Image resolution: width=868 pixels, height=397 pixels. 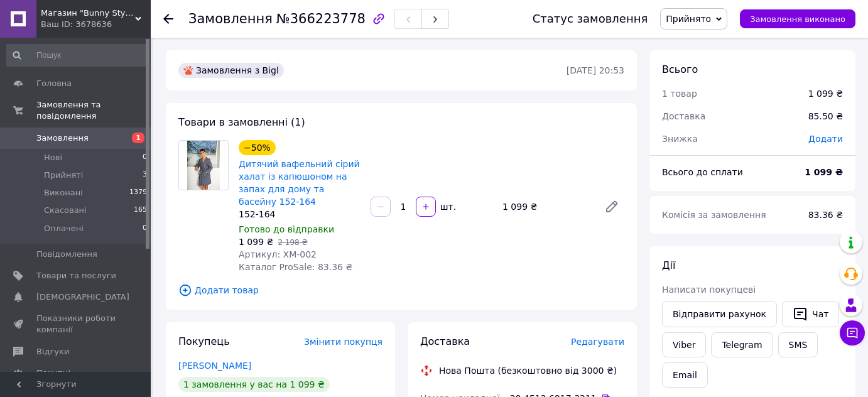 What do you see at coordinates (257, 148) in the screenshot?
I see `div: −50%` at bounding box center [257, 148].